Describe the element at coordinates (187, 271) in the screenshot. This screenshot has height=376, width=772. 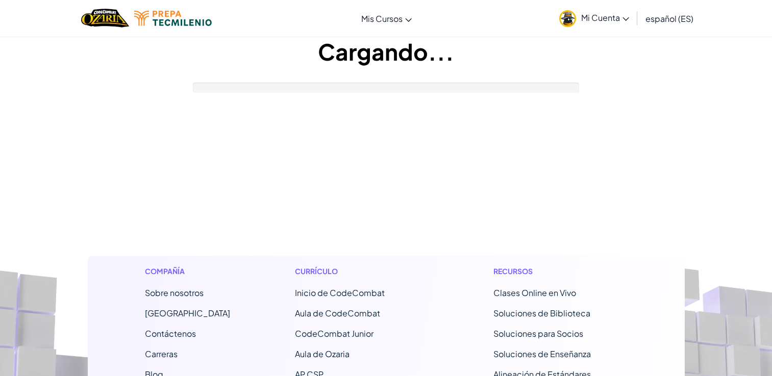
I see `h1: Compañía` at that location.